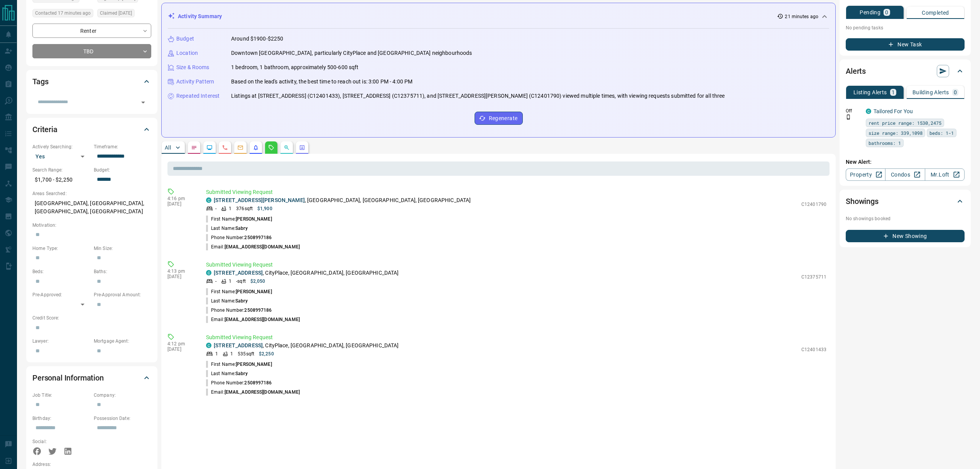 The width and height of the screenshot is (980, 469). I want to click on svg: Requests, so click(271, 148).